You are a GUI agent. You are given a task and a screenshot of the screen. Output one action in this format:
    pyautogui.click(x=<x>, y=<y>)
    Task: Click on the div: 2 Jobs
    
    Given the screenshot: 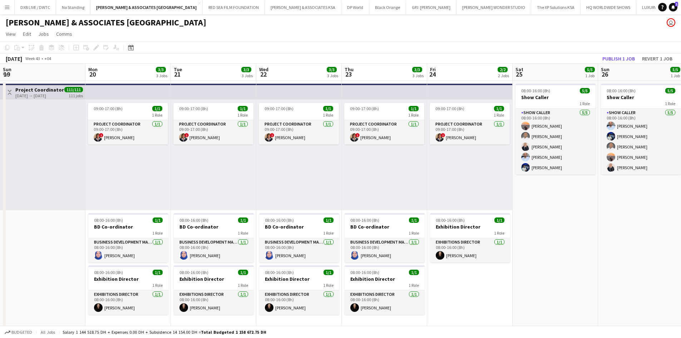 What is the action you would take?
    pyautogui.click(x=503, y=75)
    